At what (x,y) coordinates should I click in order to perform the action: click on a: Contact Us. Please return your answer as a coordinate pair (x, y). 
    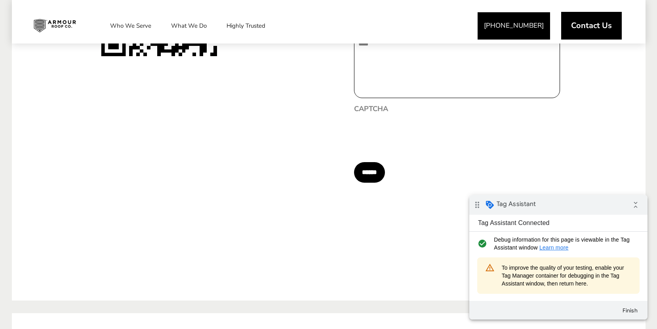
    Looking at the image, I should click on (591, 26).